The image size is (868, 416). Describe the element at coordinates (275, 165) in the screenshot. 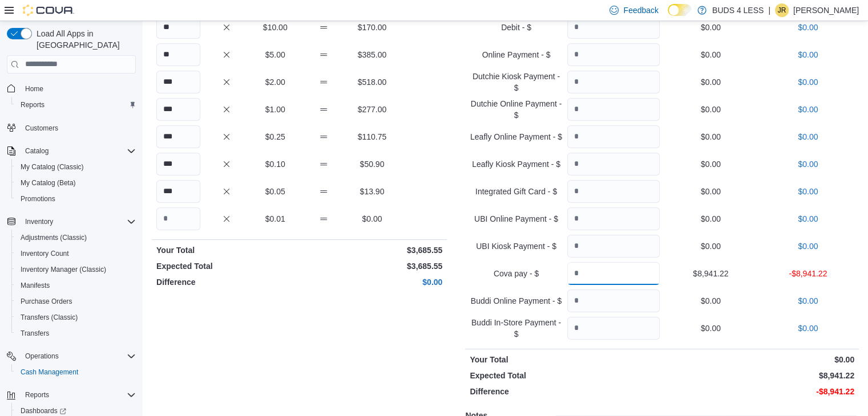

I see `p: $0.10` at that location.